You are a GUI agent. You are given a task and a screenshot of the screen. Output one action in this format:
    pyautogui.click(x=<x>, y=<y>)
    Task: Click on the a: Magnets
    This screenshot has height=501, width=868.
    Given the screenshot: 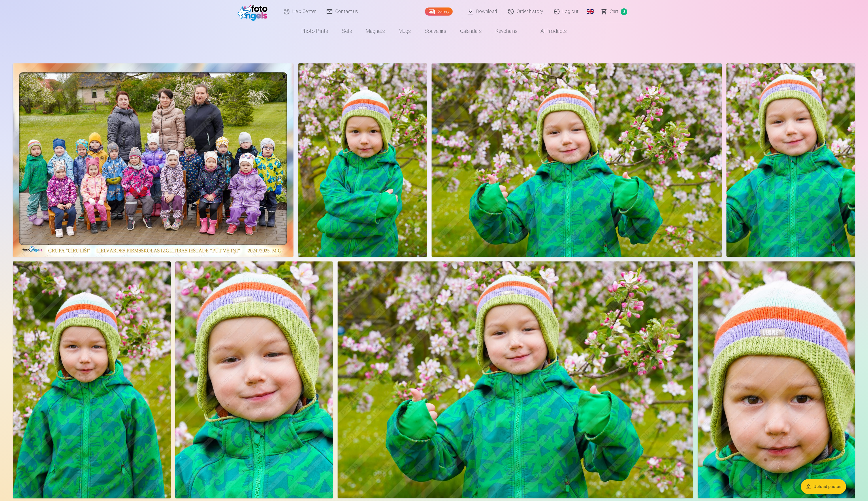 What is the action you would take?
    pyautogui.click(x=376, y=31)
    